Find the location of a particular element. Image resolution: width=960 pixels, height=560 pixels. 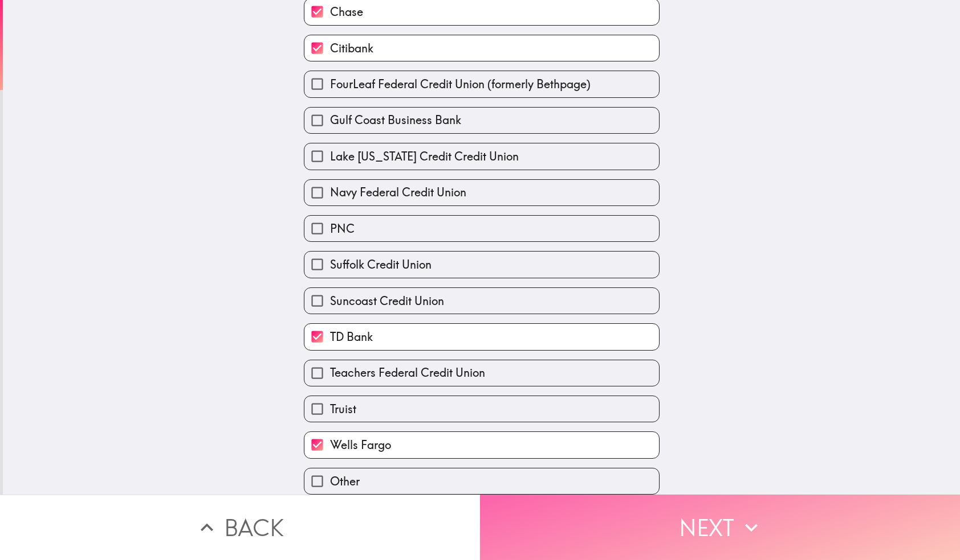

button: Suncoast Credit Union is located at coordinates (482, 301).